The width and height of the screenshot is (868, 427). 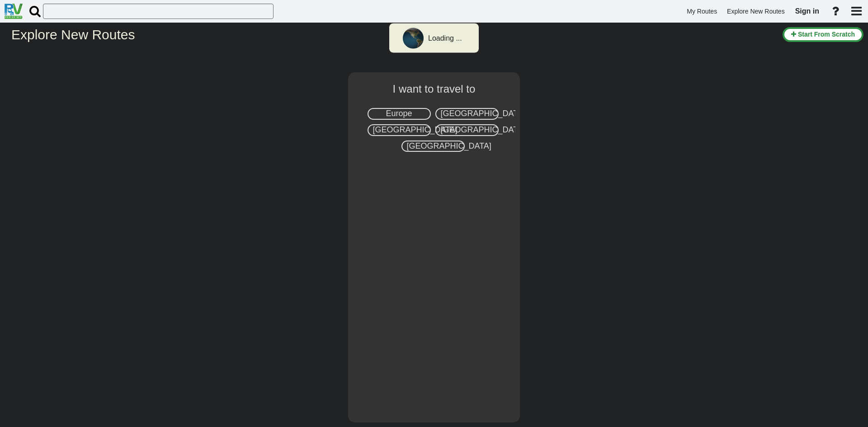 I want to click on span: Europe, so click(x=398, y=114).